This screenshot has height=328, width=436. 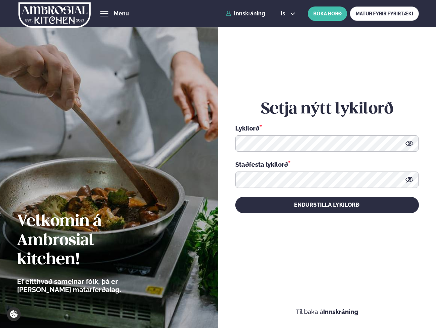 I want to click on p: Til baka á, so click(x=327, y=312).